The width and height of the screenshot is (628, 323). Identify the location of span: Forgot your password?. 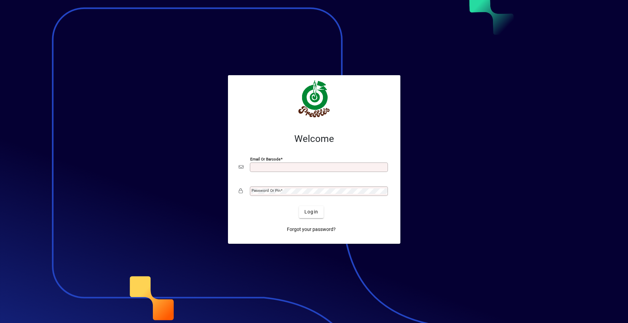
(311, 229).